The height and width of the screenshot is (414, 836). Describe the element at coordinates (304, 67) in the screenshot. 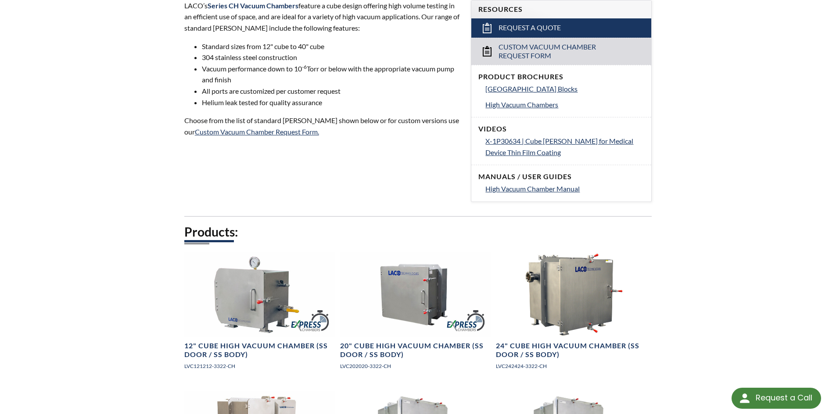

I see `sup: -6` at that location.